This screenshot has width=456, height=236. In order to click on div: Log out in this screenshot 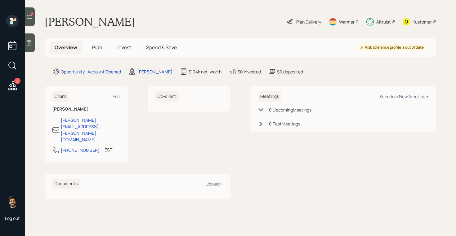, I will do `click(12, 218)`.